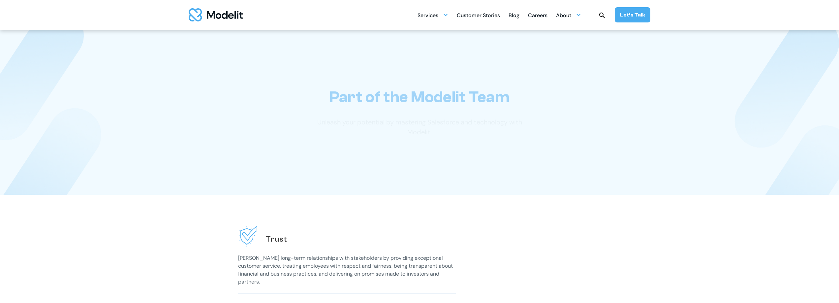  Describe the element at coordinates (514, 15) in the screenshot. I see `a: Blog` at that location.